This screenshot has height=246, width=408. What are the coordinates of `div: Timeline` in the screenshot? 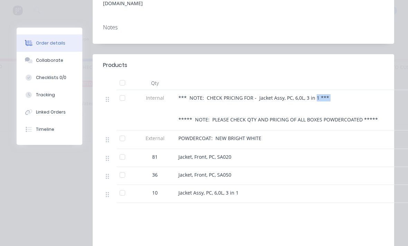 It's located at (45, 130).